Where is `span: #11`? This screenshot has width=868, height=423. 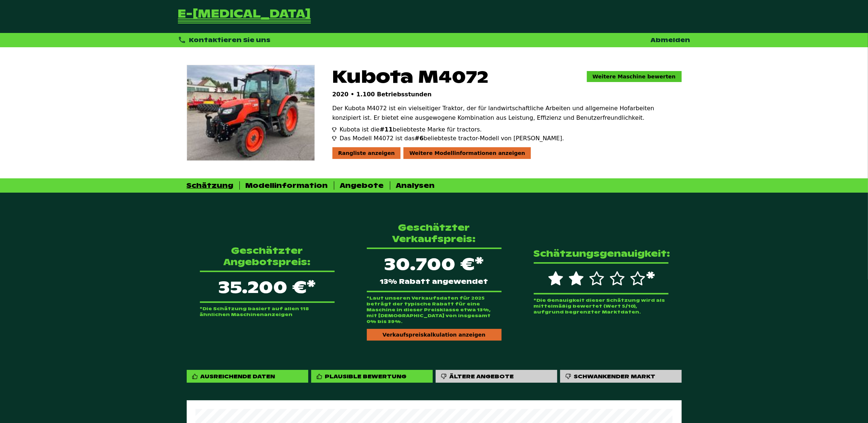
span: #11 is located at coordinates (386, 129).